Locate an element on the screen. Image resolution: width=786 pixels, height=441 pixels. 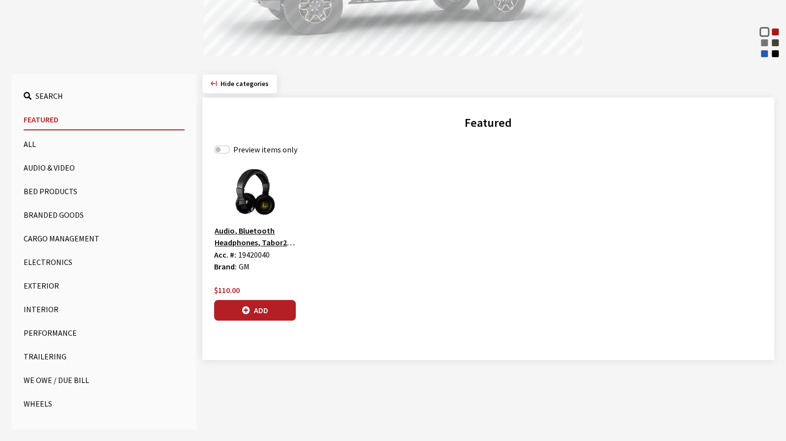
button: Performance is located at coordinates (104, 333).